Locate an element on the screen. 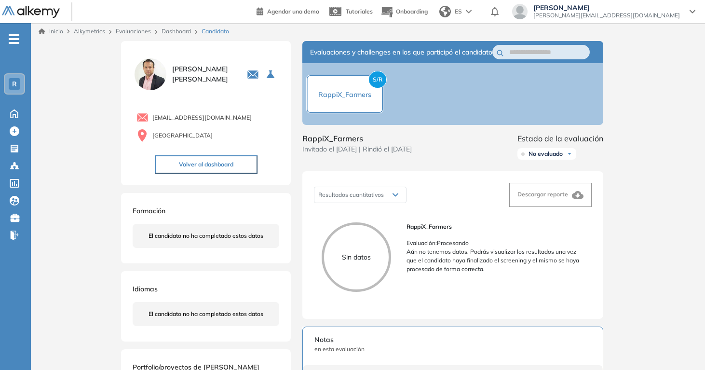 The width and height of the screenshot is (705, 370). span: No evaluado is located at coordinates (546, 154).